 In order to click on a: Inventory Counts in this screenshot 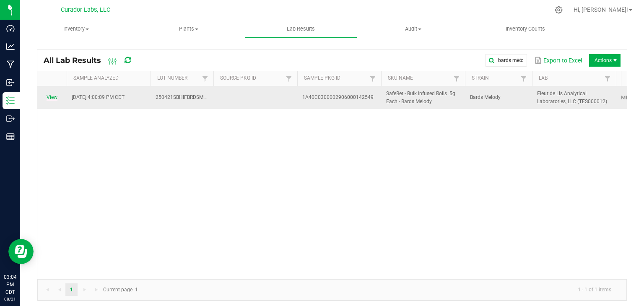, I will do `click(526, 29)`.